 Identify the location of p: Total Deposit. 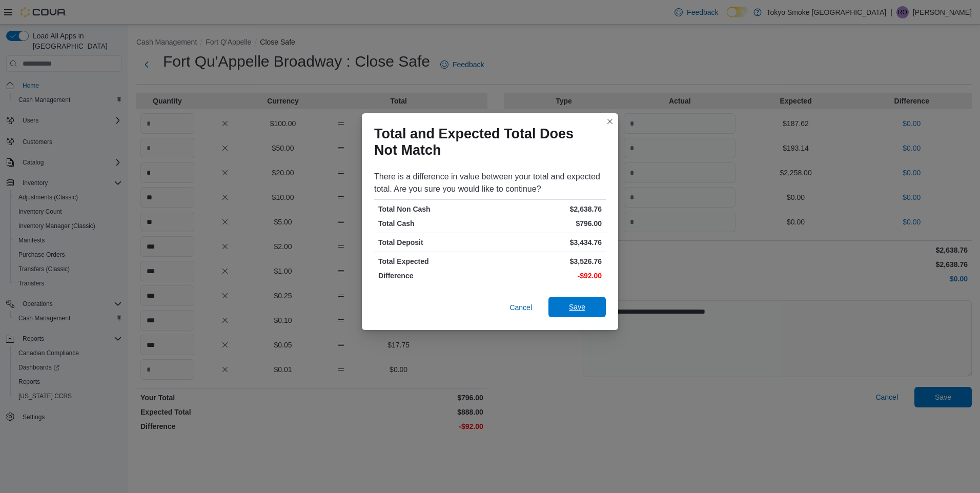
(433, 242).